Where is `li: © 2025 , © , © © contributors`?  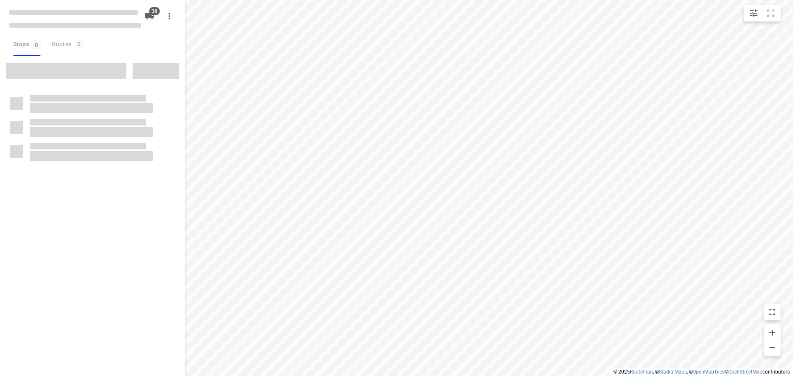 li: © 2025 , © , © © contributors is located at coordinates (702, 372).